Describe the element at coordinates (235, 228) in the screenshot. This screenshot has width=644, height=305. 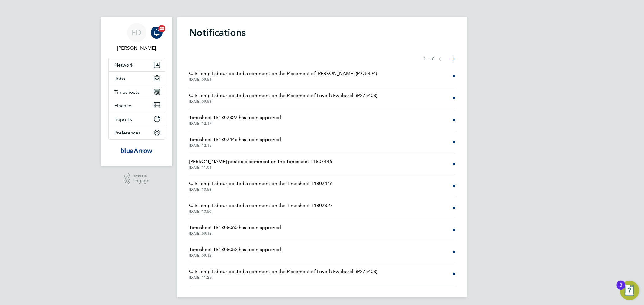
I see `span: Timesheet TS1808060 has been approved` at that location.